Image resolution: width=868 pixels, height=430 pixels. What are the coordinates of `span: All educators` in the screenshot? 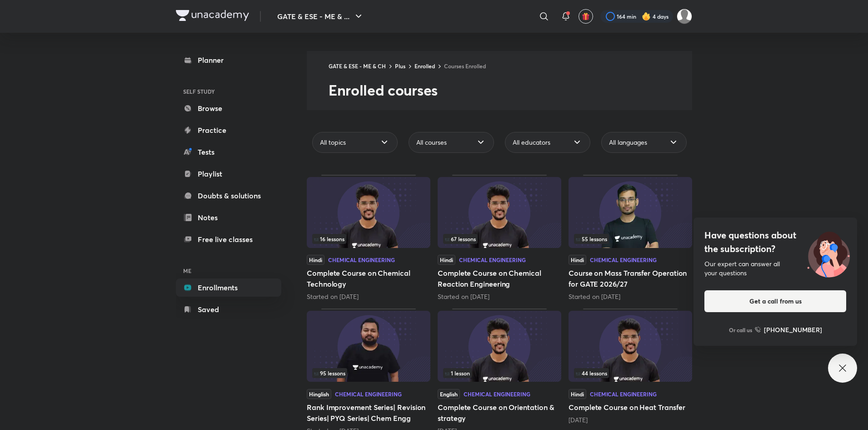 It's located at (531, 143).